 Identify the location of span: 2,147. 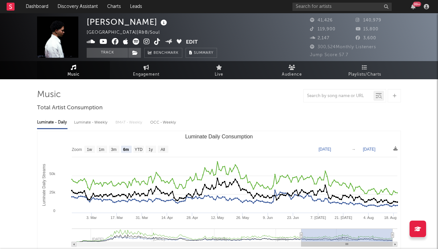
(320, 38).